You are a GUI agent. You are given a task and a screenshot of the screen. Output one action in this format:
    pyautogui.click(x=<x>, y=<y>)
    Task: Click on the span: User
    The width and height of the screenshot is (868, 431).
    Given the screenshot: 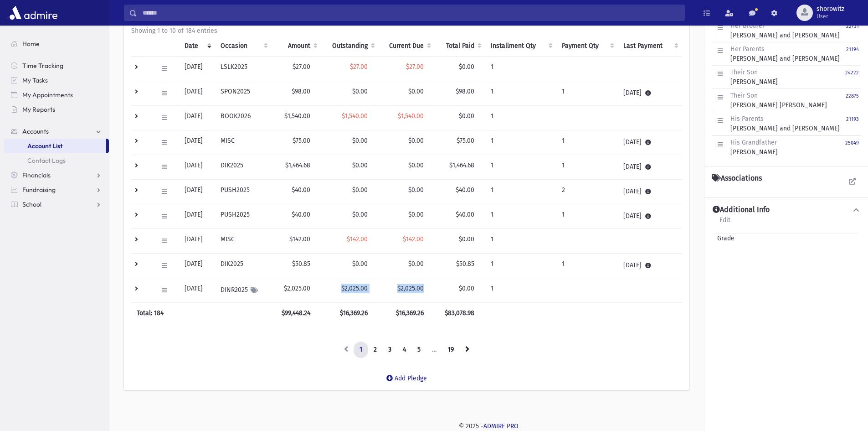 What is the action you would take?
    pyautogui.click(x=830, y=16)
    